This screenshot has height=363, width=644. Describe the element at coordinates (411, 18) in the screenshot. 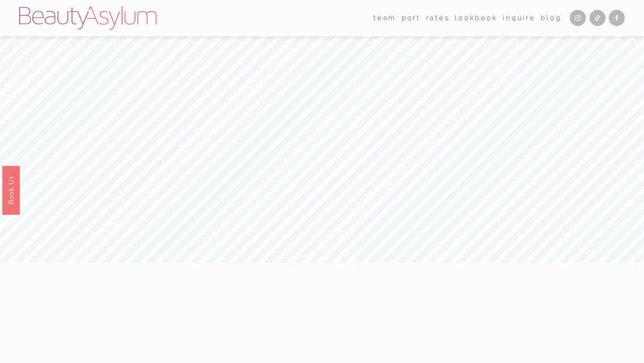

I see `a: port` at that location.